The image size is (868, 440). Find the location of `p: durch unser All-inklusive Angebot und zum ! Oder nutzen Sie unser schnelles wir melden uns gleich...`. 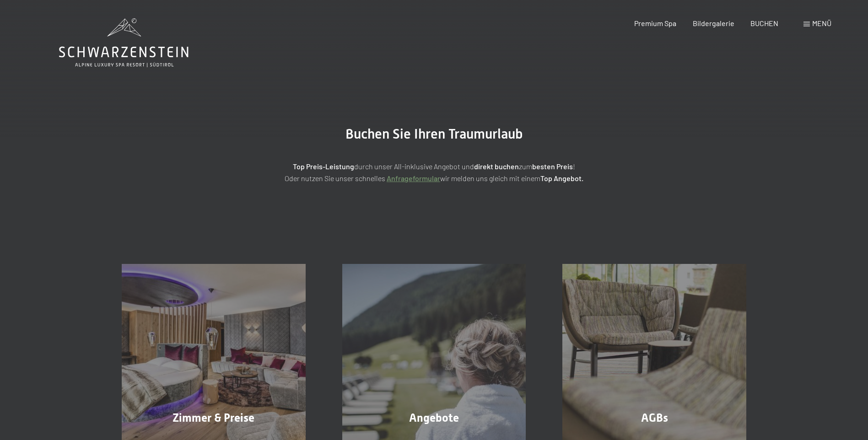

p: durch unser All-inklusive Angebot und zum ! Oder nutzen Sie unser schnelles wir melden uns gleich... is located at coordinates (434, 172).